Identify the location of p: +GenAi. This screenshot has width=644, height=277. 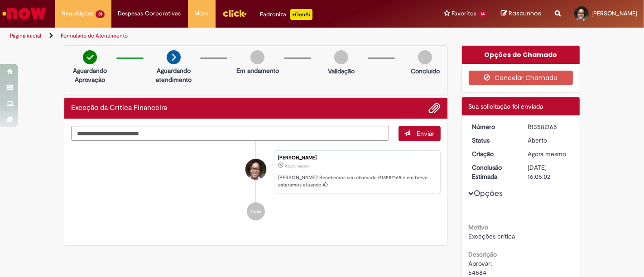
(301, 15).